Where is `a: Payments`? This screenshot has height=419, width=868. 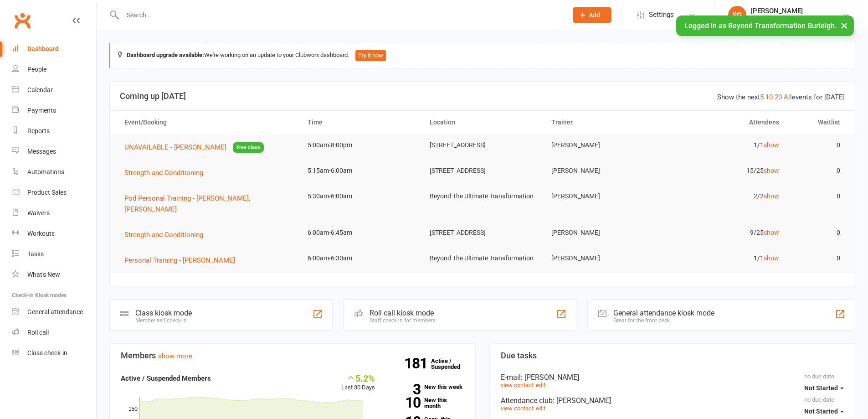
a: Payments is located at coordinates (54, 110).